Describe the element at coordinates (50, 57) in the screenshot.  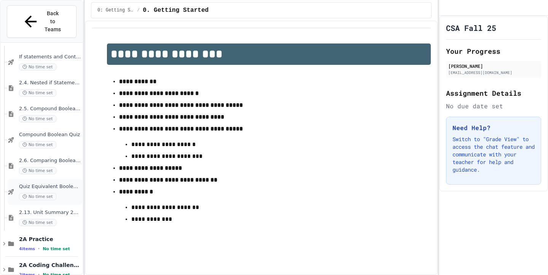
I see `span: If statements and Control Flow - Quiz` at that location.